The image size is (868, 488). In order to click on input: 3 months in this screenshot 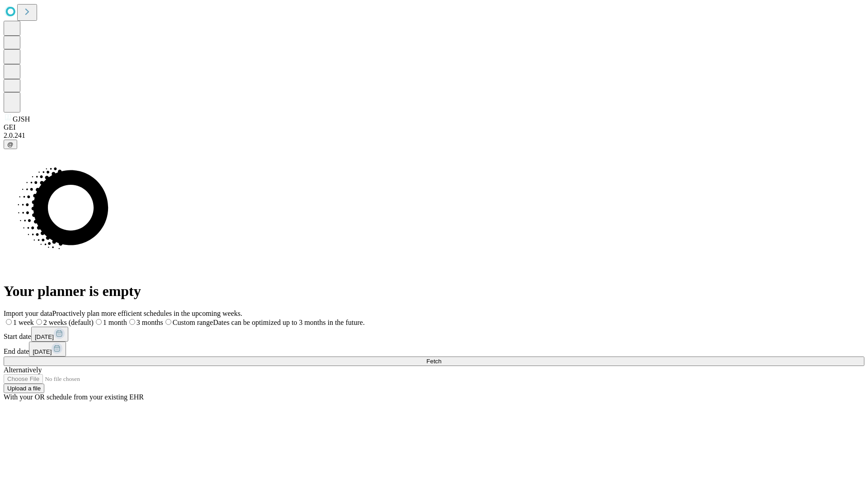, I will do `click(132, 321)`.